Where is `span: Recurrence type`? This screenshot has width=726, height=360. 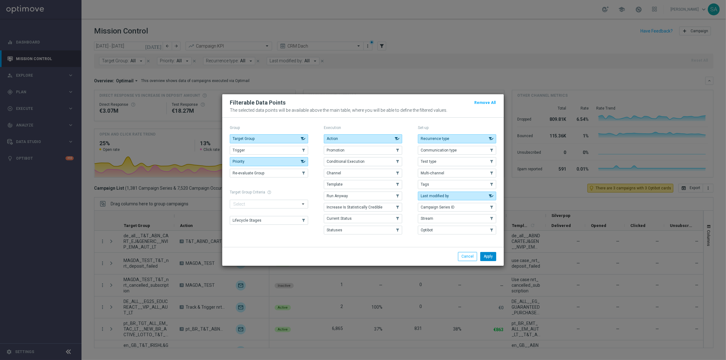 span: Recurrence type is located at coordinates (435, 139).